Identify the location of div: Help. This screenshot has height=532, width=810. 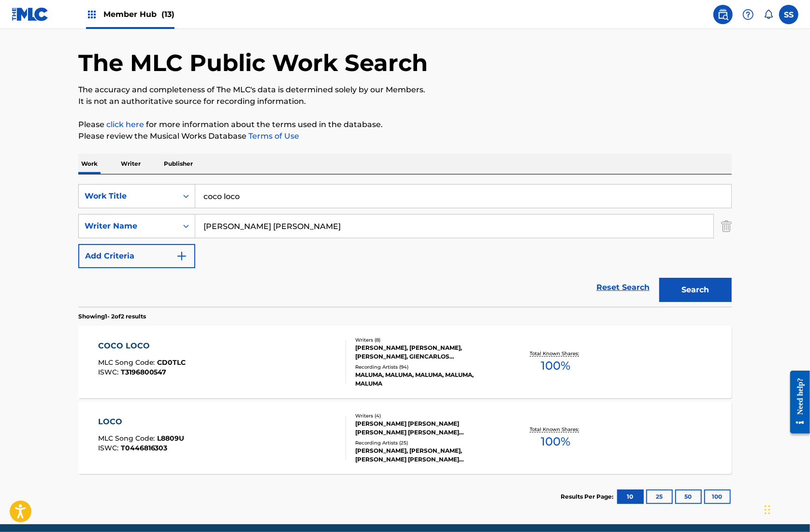
(748, 15).